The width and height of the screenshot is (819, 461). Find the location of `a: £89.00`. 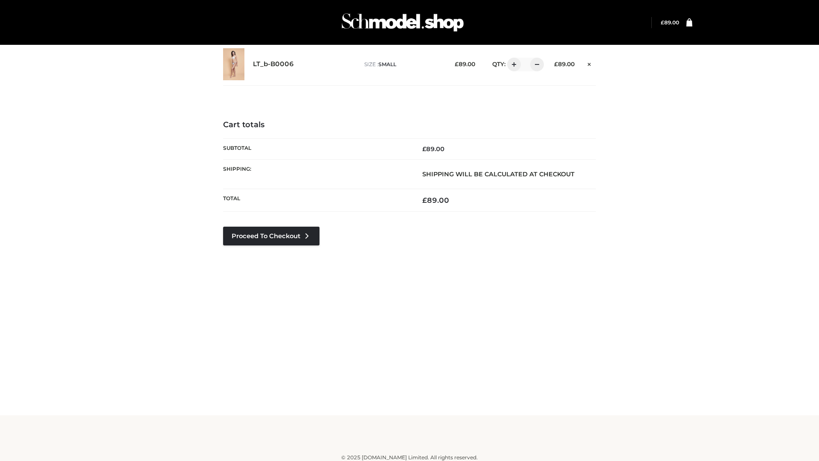

a: £89.00 is located at coordinates (670, 22).